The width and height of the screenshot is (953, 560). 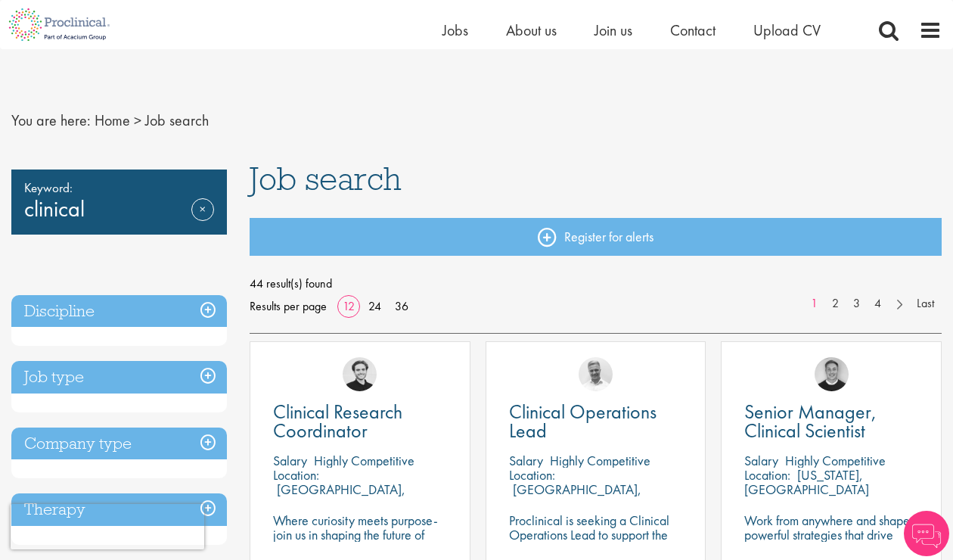 What do you see at coordinates (531, 31) in the screenshot?
I see `a: About us` at bounding box center [531, 31].